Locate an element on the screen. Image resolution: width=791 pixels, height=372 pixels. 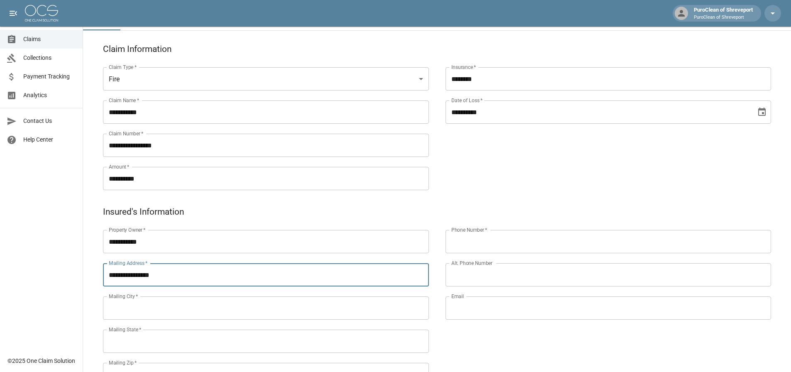
label: Mailing Address is located at coordinates (128, 263).